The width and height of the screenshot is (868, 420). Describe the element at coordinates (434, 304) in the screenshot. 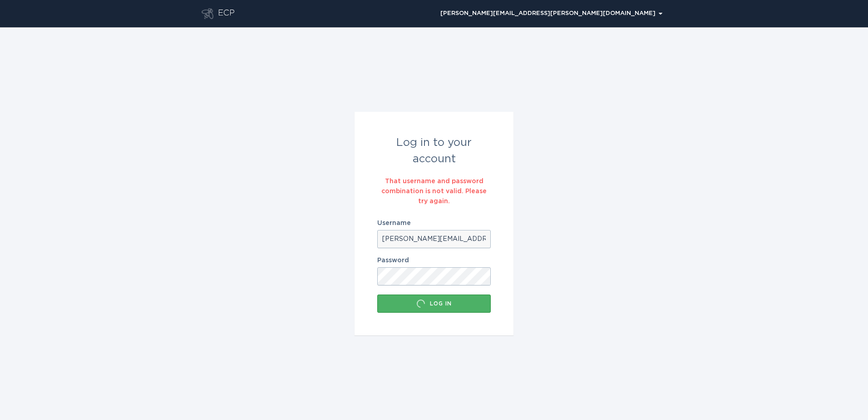

I see `button: Log in` at that location.